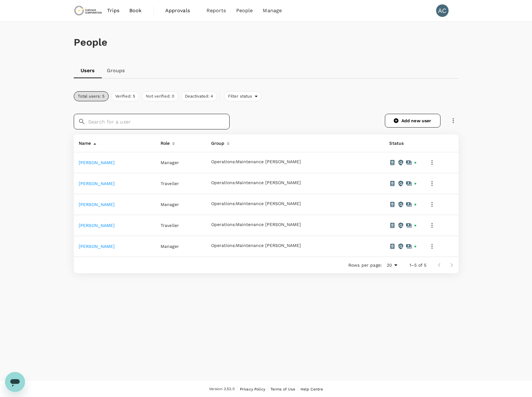 This screenshot has height=397, width=532. What do you see at coordinates (253, 389) in the screenshot?
I see `a: Privacy Policy` at bounding box center [253, 389].